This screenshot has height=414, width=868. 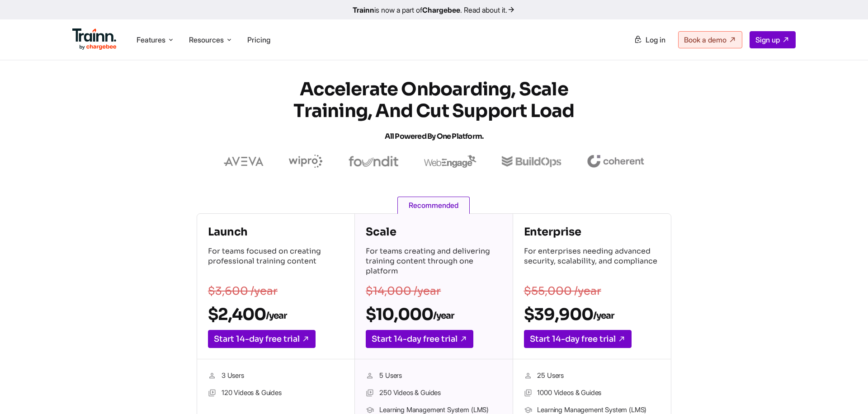 What do you see at coordinates (433, 393) in the screenshot?
I see `li: 250 Videos & Guides` at bounding box center [433, 393].